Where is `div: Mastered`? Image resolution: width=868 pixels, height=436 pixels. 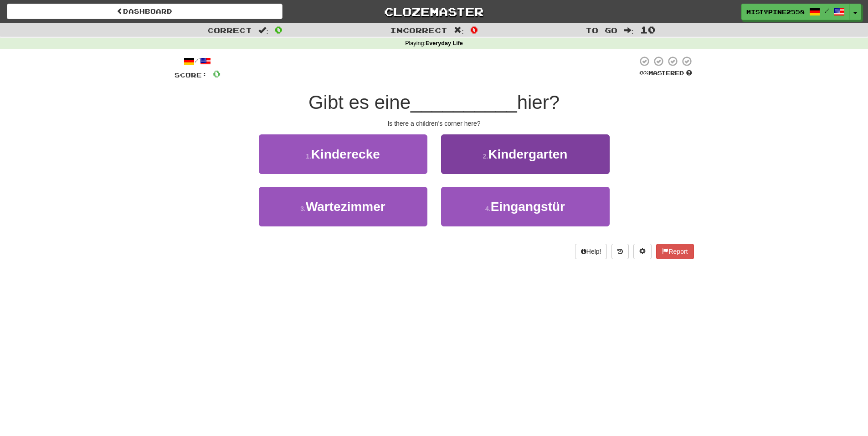
div: Mastered is located at coordinates (666, 73).